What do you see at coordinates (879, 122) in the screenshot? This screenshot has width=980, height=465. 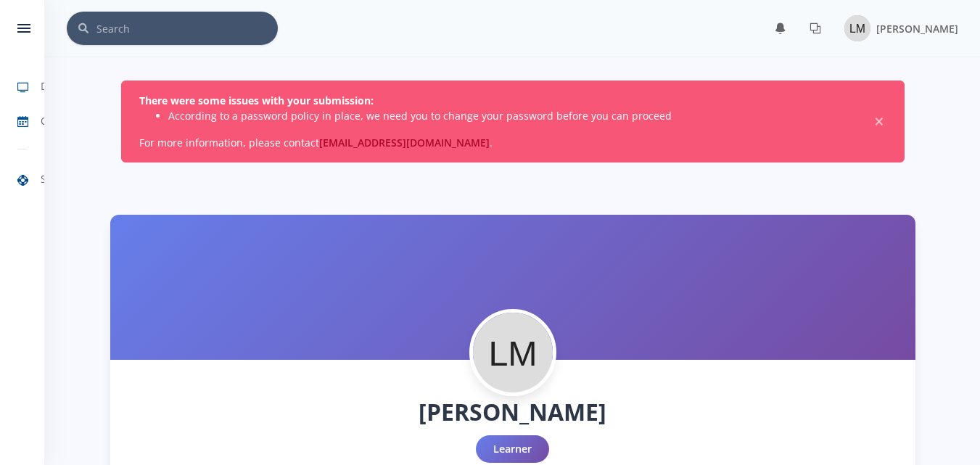 I see `button: Close` at bounding box center [879, 122].